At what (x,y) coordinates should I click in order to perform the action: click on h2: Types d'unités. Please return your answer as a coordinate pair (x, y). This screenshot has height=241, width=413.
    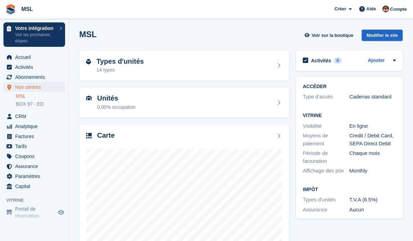
    Looking at the image, I should click on (120, 61).